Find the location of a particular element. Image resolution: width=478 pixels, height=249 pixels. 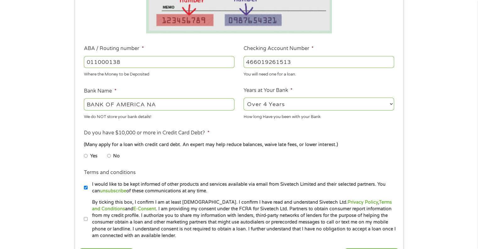

div: We do NOT store your bank details! is located at coordinates (159, 115).